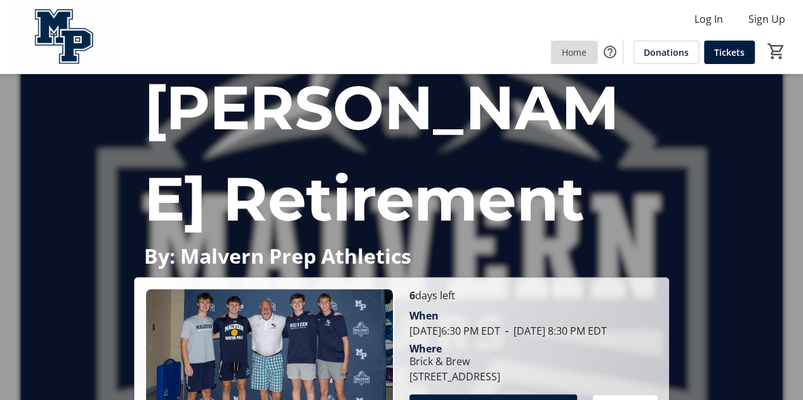  I want to click on img: Malvern Prep Athletics's Logo, so click(64, 37).